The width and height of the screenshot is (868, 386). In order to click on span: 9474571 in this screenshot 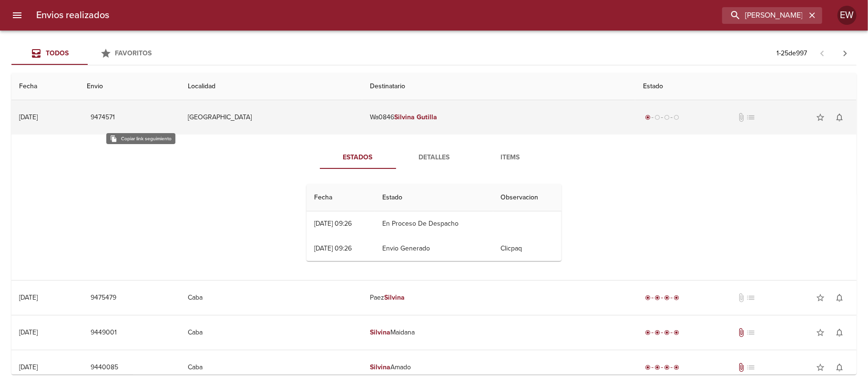, I will do `click(103, 117)`.